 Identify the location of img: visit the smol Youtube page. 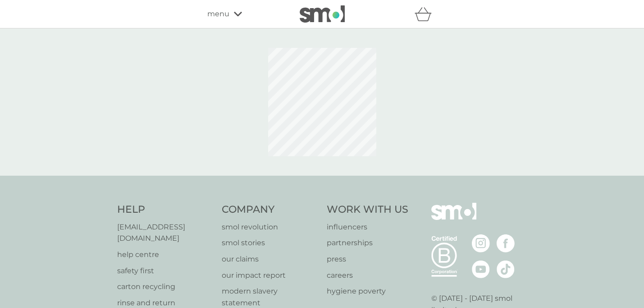
(481, 269).